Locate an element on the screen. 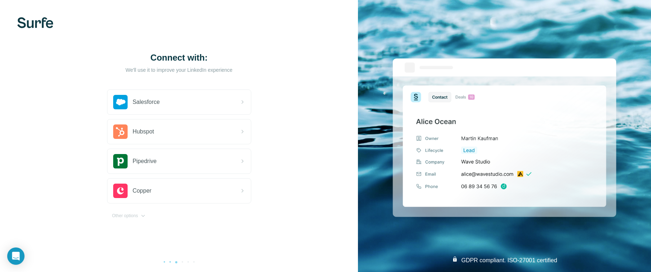  h1: Connect with: is located at coordinates (179, 58).